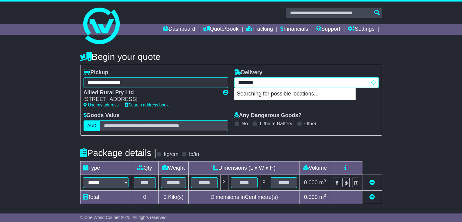  What do you see at coordinates (315, 168) in the screenshot?
I see `td: Volume` at bounding box center [315, 168].